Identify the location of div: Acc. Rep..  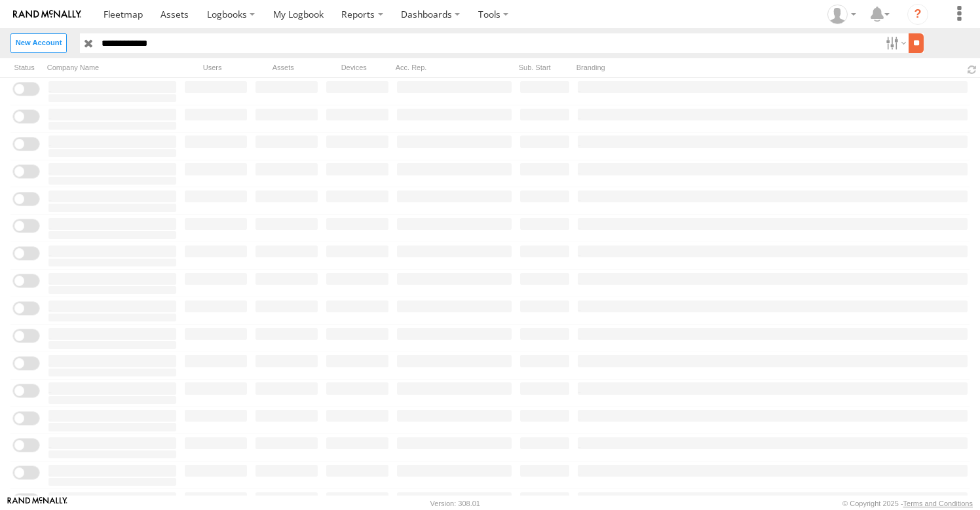
(450, 68).